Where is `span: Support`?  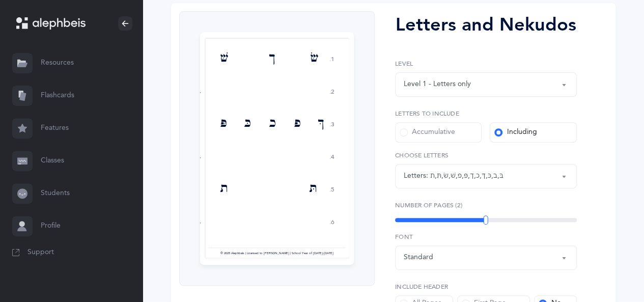 span: Support is located at coordinates (40, 253).